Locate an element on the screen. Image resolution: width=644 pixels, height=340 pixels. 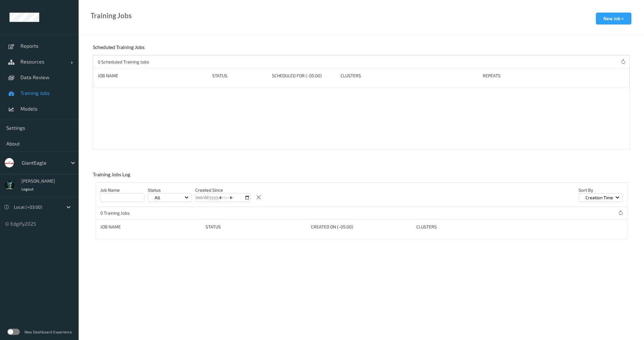
p: Created Since is located at coordinates (223, 190).